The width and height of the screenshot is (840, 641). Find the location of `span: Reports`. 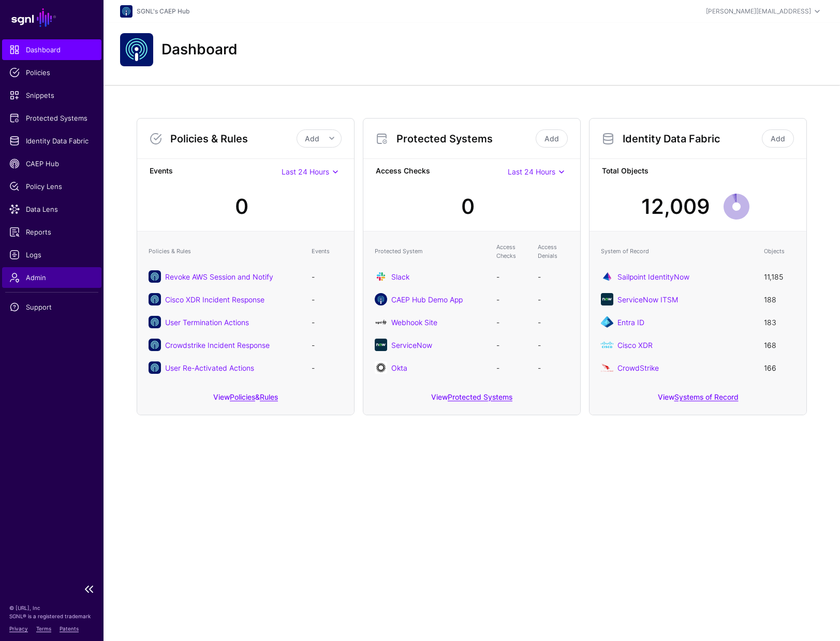

span: Reports is located at coordinates (52, 232).